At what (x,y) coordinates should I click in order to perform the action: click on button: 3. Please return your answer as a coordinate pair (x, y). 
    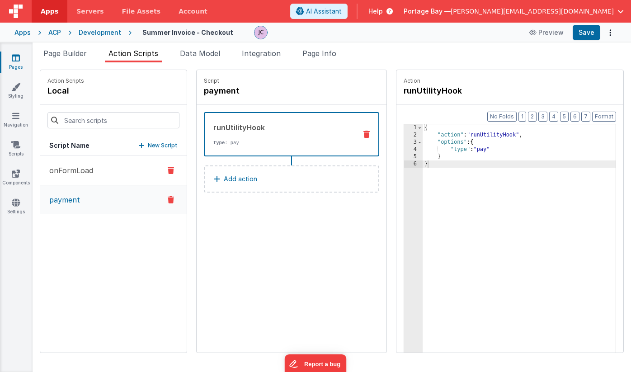
    Looking at the image, I should click on (542, 117).